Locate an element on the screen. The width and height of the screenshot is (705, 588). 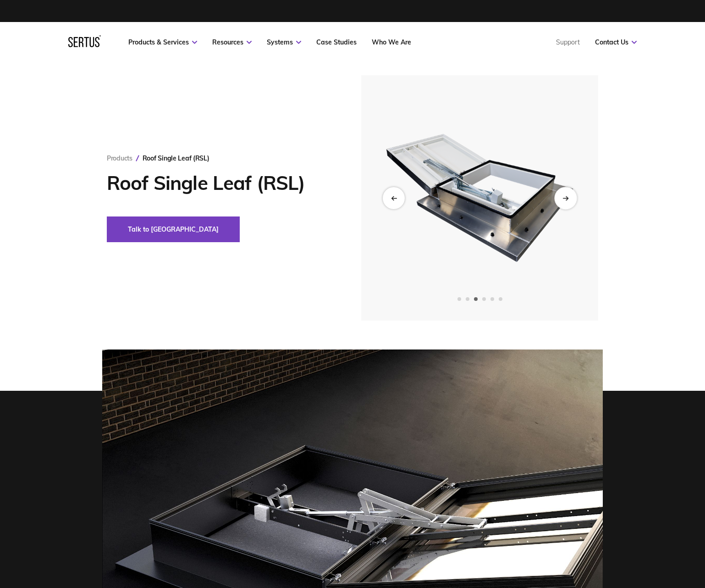
div: Previous slide is located at coordinates (393, 198).